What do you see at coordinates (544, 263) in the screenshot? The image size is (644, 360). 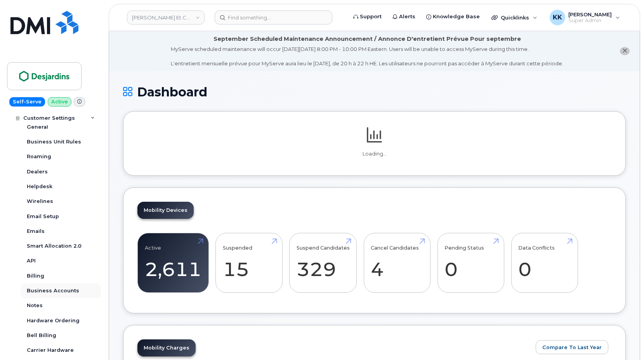 I see `a: Data Conflicts 0` at bounding box center [544, 263].